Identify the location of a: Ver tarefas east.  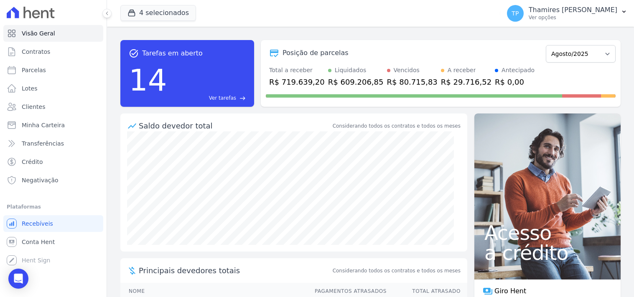
(208, 98).